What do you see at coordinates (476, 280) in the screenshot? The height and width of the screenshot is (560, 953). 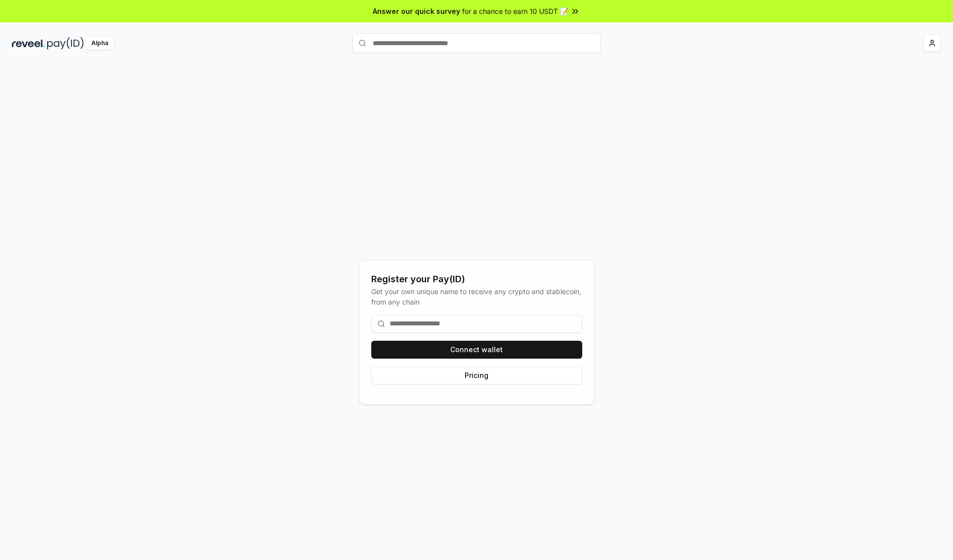 I see `div: Register your Pay(ID)` at bounding box center [476, 280].